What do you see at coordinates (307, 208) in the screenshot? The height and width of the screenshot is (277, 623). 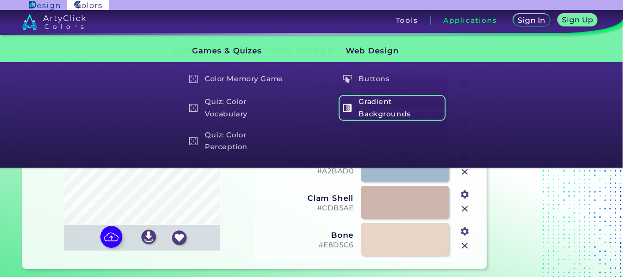 I see `h5: #CDB5AE` at bounding box center [307, 208].